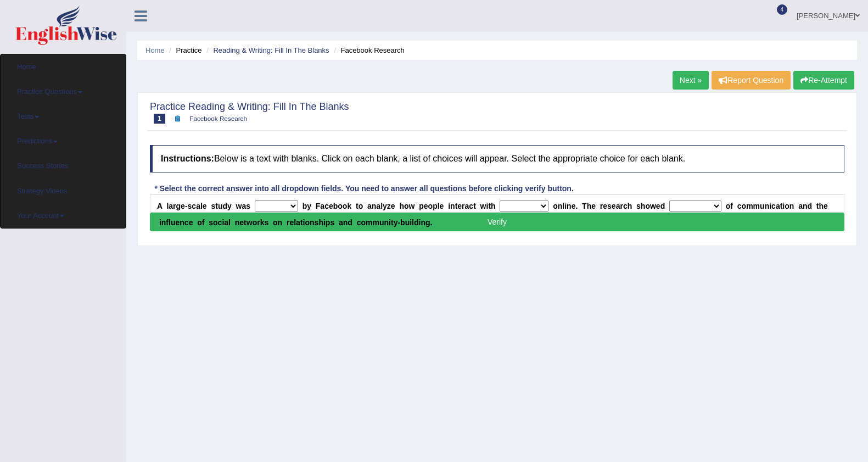 The height and width of the screenshot is (462, 868). I want to click on small: Facebook Research, so click(218, 118).